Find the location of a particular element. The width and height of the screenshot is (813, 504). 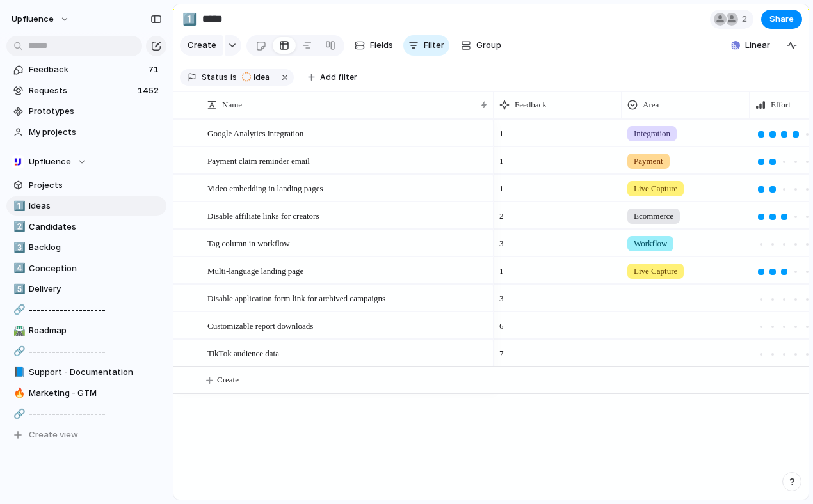

span: Video embedding in landing pages is located at coordinates (265, 188).